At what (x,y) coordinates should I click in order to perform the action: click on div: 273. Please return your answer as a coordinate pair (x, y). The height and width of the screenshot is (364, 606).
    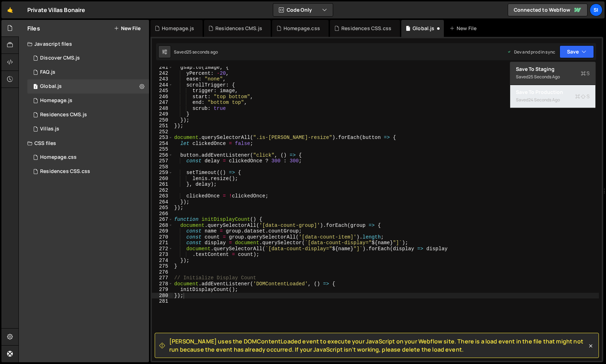
    Looking at the image, I should click on (162, 254).